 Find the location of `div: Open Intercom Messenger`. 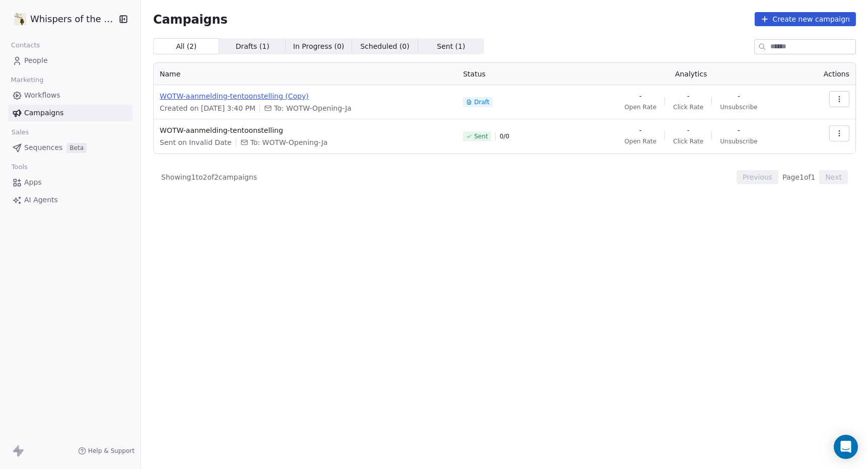

div: Open Intercom Messenger is located at coordinates (845, 446).